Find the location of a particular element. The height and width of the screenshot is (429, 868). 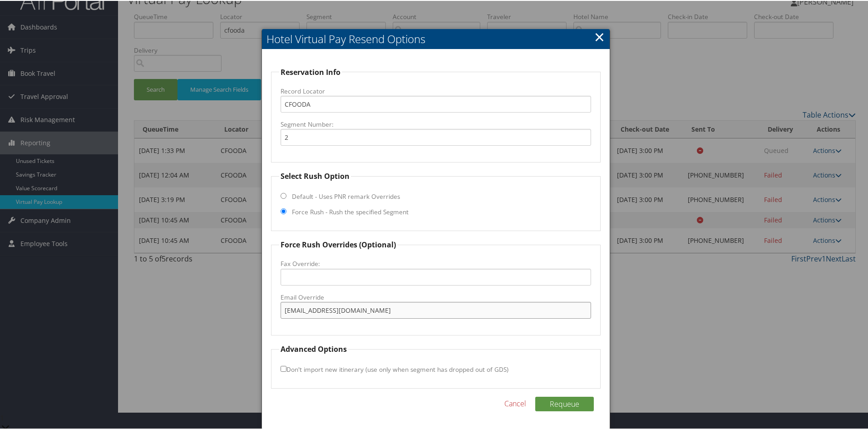

label: Record Locator is located at coordinates (436, 91).